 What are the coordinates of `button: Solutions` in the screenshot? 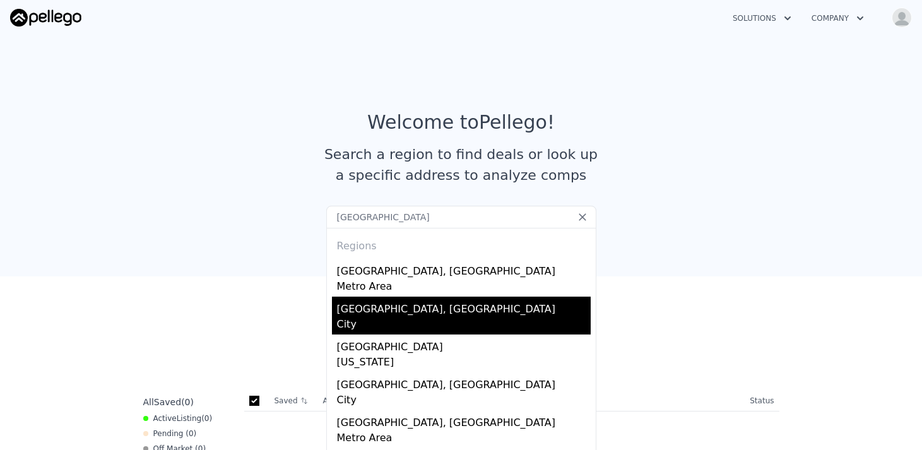 It's located at (762, 18).